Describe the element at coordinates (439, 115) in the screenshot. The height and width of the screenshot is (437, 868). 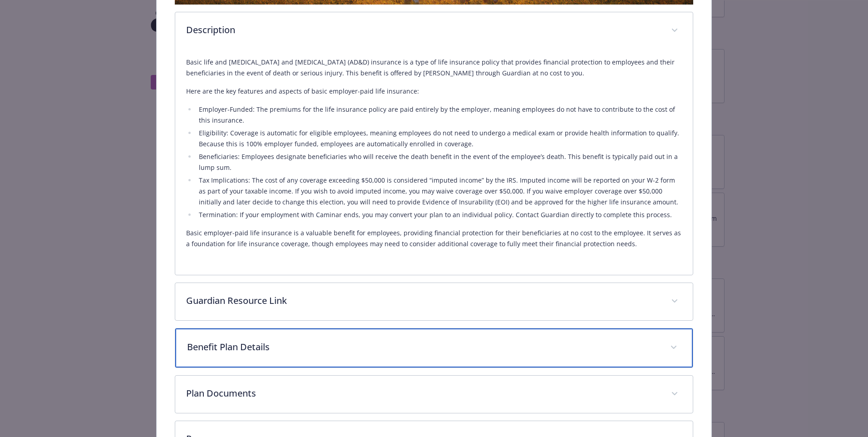
I see `li: Employer-Funded: The premiums for the life insurance policy are paid entirely by the employer, me...` at that location.